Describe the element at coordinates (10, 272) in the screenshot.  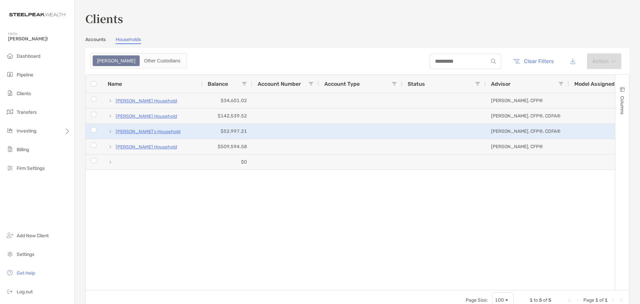
I see `img: get-help icon` at that location.